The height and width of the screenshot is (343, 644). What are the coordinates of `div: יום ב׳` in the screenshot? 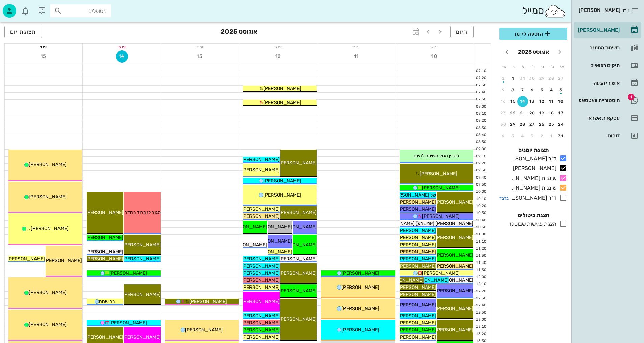 It's located at (356, 47).